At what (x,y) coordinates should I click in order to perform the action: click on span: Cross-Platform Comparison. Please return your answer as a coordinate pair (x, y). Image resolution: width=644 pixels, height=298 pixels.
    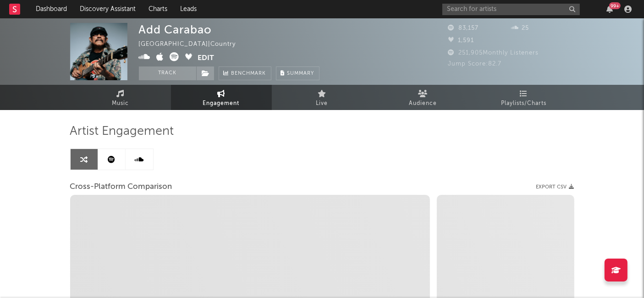
    Looking at the image, I should click on (121, 187).